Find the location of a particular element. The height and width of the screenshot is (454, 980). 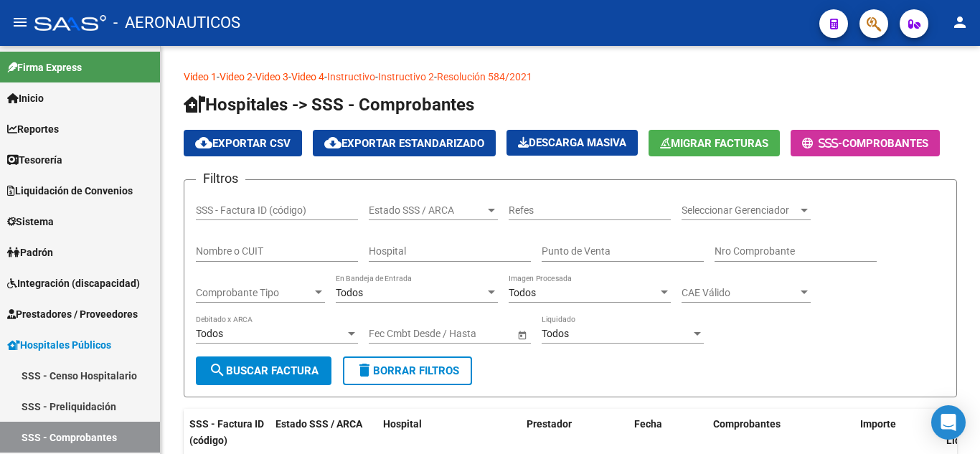

span: Exportar CSV is located at coordinates (243, 143).